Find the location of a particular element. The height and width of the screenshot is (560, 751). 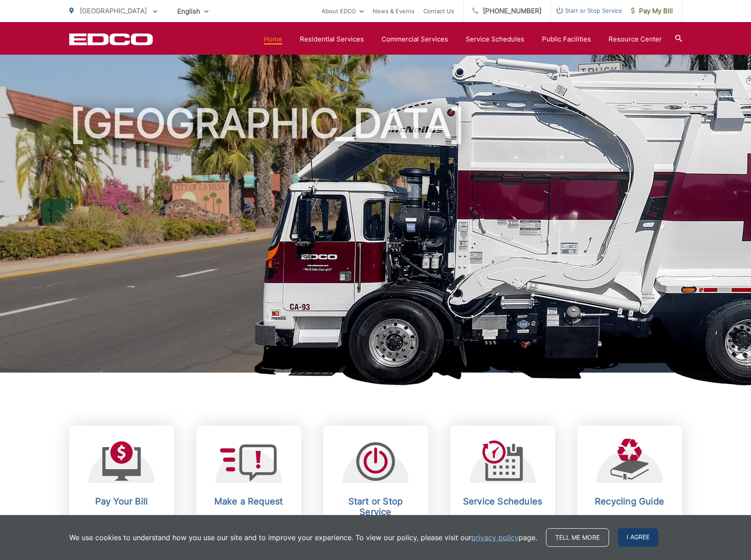

h2: Make a Request is located at coordinates (249, 501).